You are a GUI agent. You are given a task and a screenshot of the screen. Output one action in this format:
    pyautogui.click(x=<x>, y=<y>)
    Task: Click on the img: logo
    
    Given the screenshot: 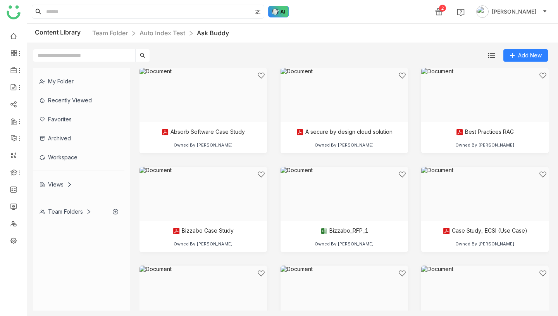 What is the action you would take?
    pyautogui.click(x=14, y=12)
    